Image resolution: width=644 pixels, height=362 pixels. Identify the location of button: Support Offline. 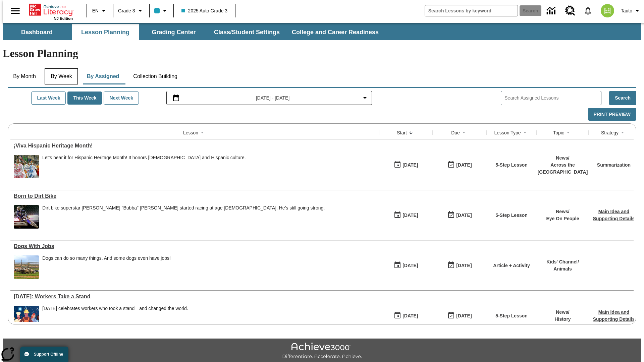
(44, 354).